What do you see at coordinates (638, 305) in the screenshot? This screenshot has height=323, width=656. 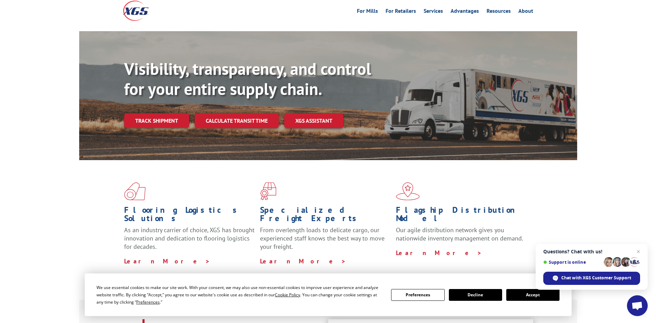 I see `div: Open chat` at bounding box center [638, 305].